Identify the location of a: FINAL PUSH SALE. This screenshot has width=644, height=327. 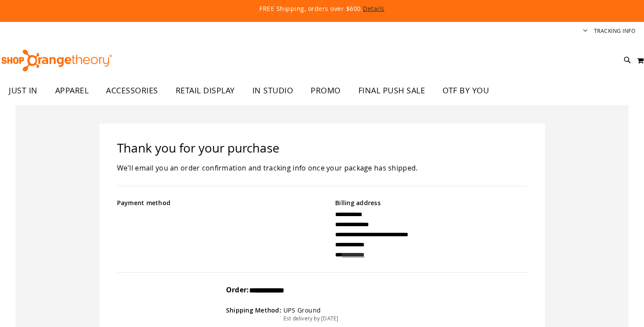
(391, 91).